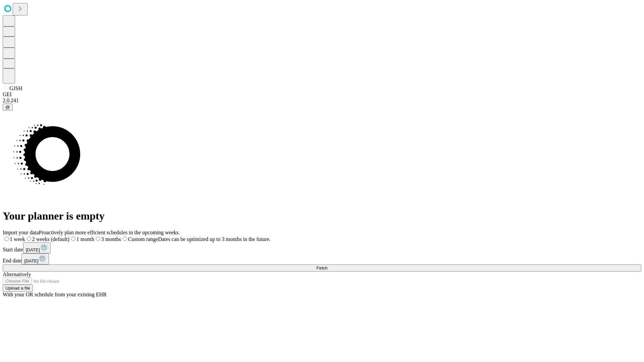 The width and height of the screenshot is (644, 362). What do you see at coordinates (214, 239) in the screenshot?
I see `span: Dates can be optimized up to 3 months in the future.` at bounding box center [214, 239].